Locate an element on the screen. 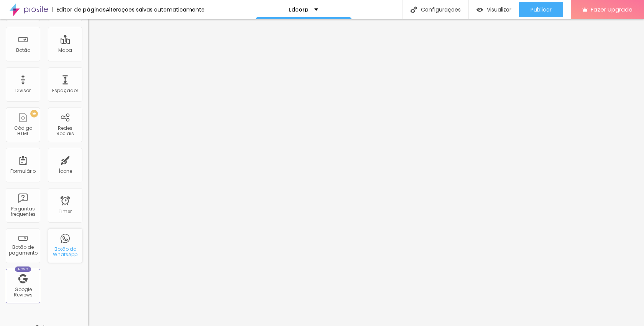 The height and width of the screenshot is (326, 644). div: Botão do WhatsApp is located at coordinates (65, 252).